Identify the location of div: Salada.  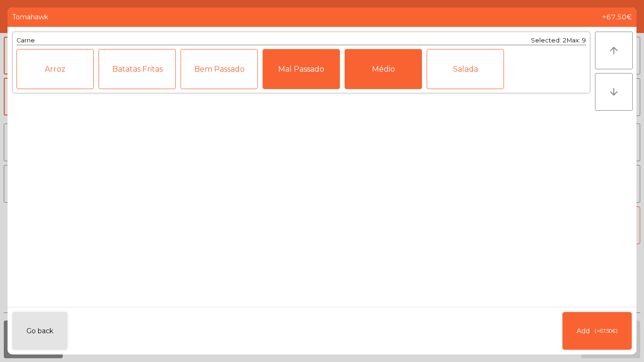
(465, 69).